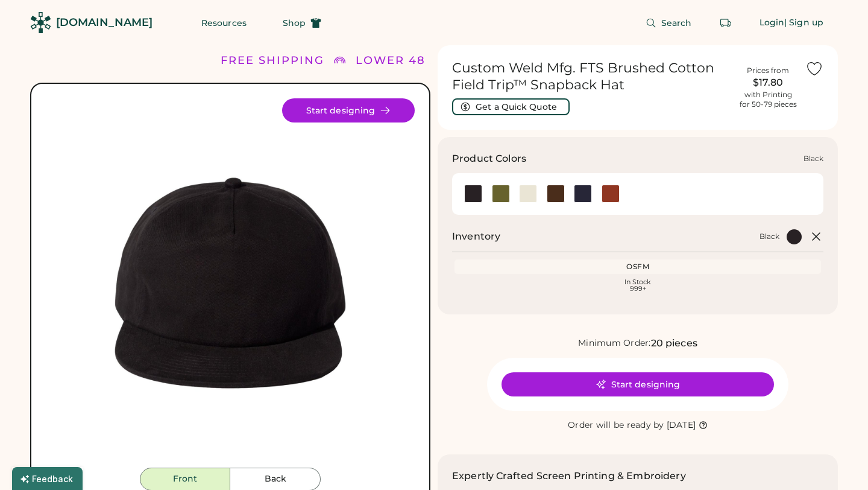 The height and width of the screenshot is (490, 868). Describe the element at coordinates (768, 71) in the screenshot. I see `div: Prices from` at that location.